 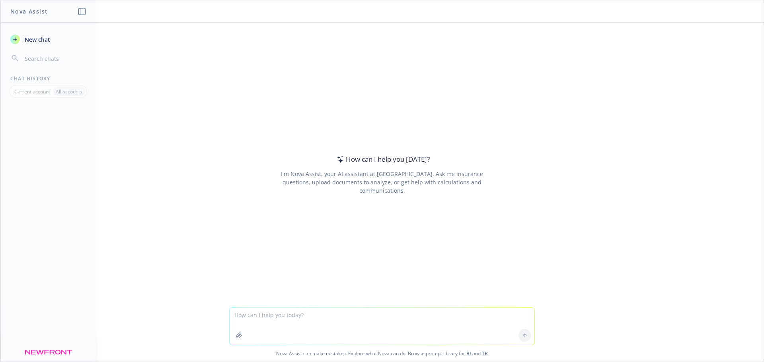 What do you see at coordinates (382, 354) in the screenshot?
I see `span: Nova Assist can make mistakes. Explore what Nova can do: Browse prompt library for and` at bounding box center [382, 354].